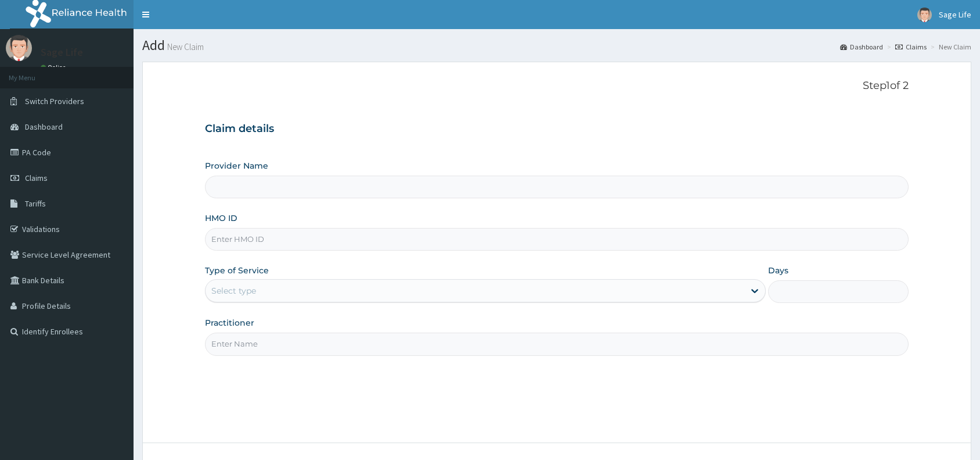  What do you see at coordinates (237, 271) in the screenshot?
I see `label: Type of Service` at bounding box center [237, 271].